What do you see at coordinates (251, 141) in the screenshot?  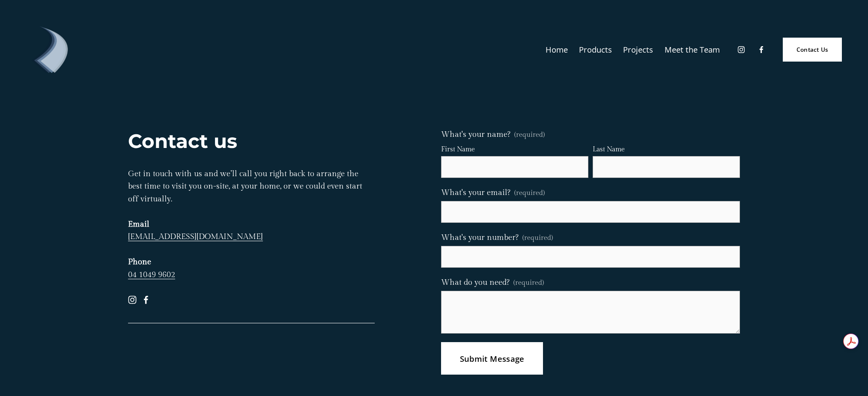 I see `h2: Contact us` at bounding box center [251, 141].